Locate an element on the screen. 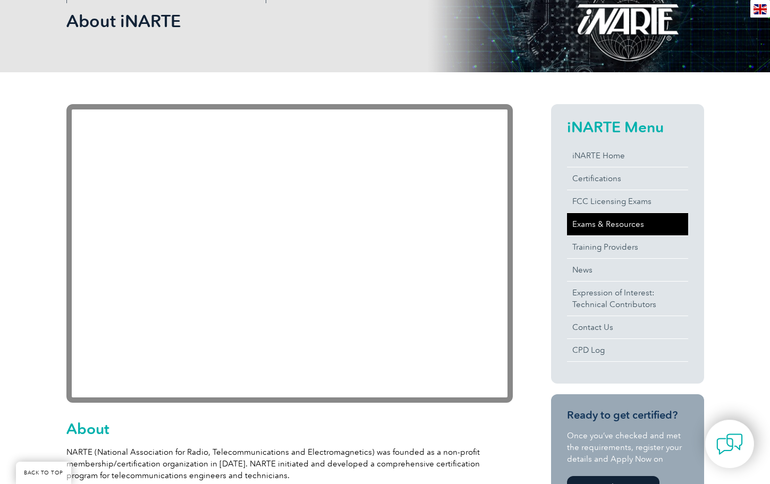 The height and width of the screenshot is (484, 770). a: Exams & Resources is located at coordinates (628, 224).